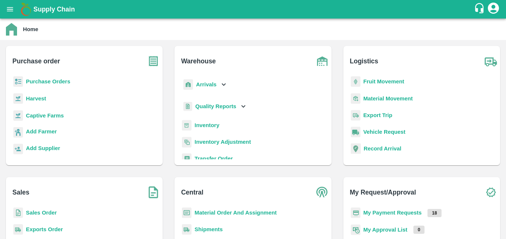 The width and height of the screenshot is (506, 239). What do you see at coordinates (44, 229) in the screenshot?
I see `a: Exports Order` at bounding box center [44, 229].